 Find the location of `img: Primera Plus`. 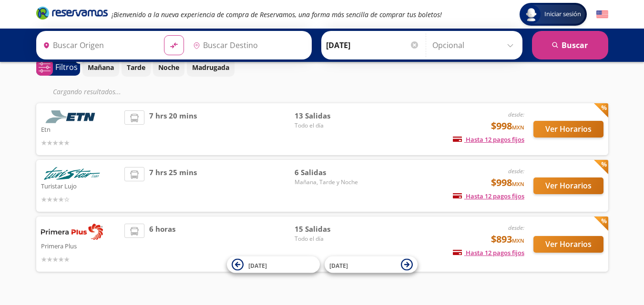

img: Primera Plus is located at coordinates (72, 232).